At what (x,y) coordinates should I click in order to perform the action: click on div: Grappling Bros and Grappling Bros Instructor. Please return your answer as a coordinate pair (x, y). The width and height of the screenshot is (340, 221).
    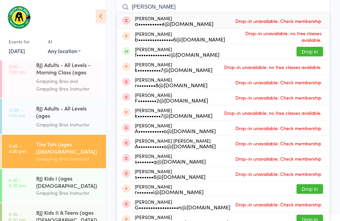
    Looking at the image, I should click on (68, 85).